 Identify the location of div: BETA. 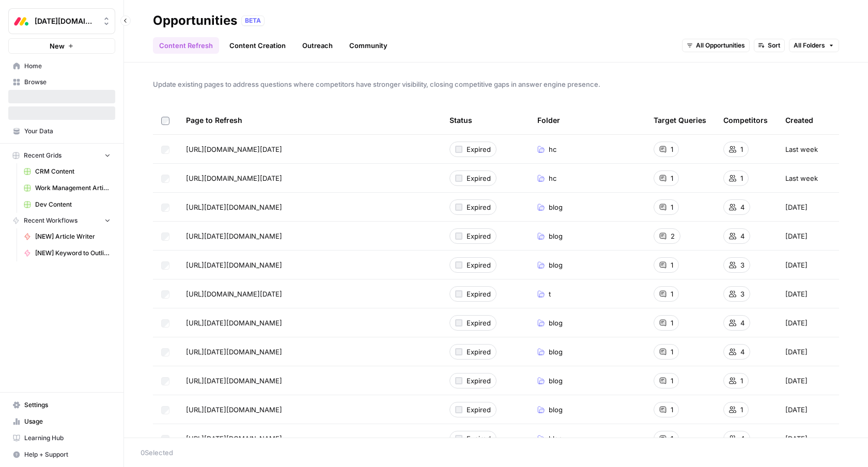
(253, 20).